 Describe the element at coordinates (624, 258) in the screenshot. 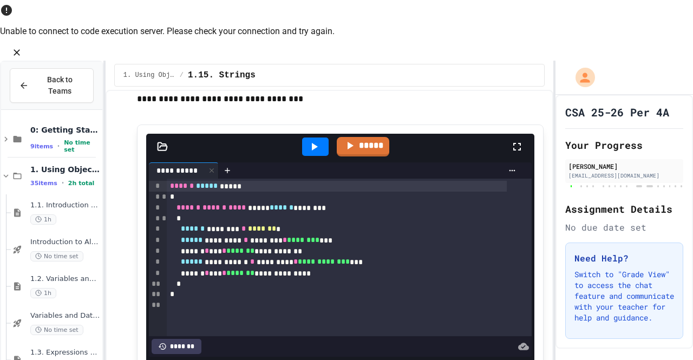

I see `h3: Need Help?` at that location.